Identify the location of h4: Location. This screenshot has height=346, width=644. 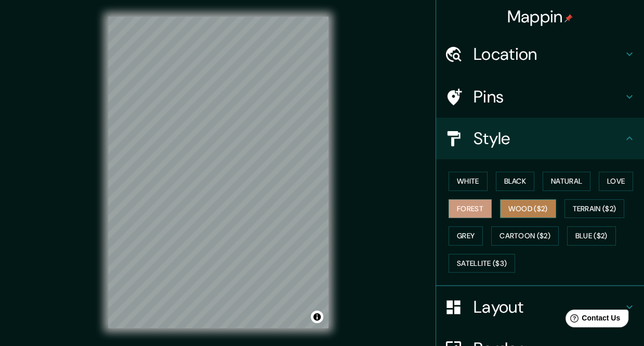
(548, 54).